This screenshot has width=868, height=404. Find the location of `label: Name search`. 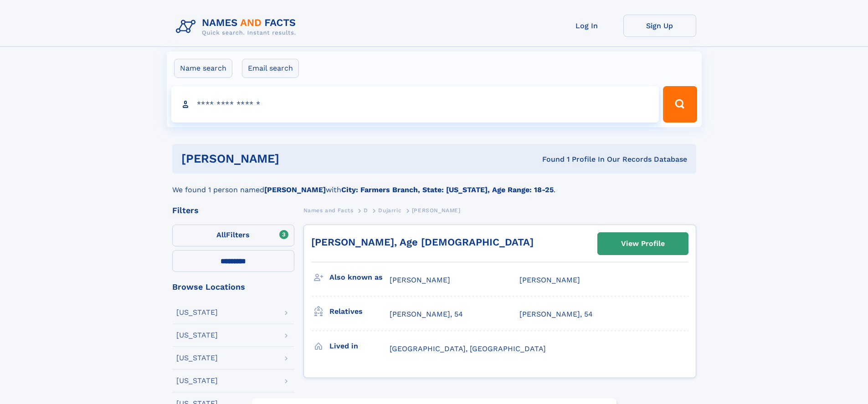

label: Name search is located at coordinates (203, 68).